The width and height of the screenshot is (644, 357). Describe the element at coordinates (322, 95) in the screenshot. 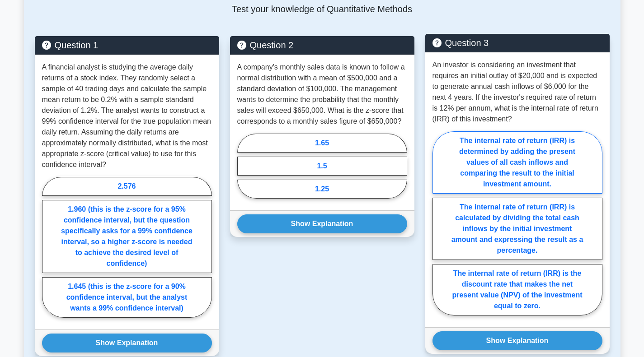

I see `p: A company's monthly sales data is known to follow a normal distribution with a mean of $500,000 a...` at that location.